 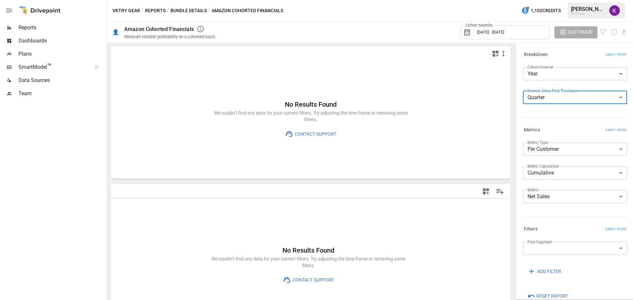 I want to click on button: Download report, so click(x=623, y=32).